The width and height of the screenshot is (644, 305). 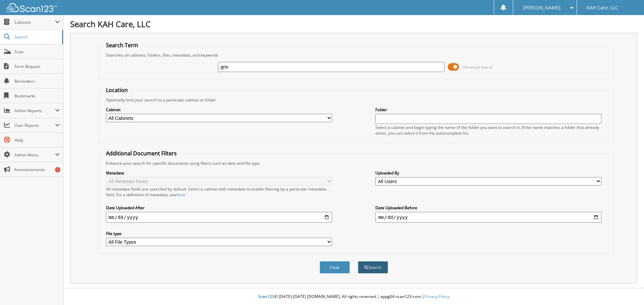 What do you see at coordinates (35, 22) in the screenshot?
I see `span: Cabinets` at bounding box center [35, 22].